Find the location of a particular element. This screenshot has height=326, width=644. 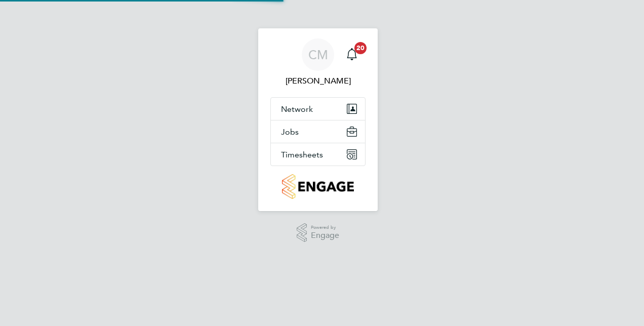

img: countryside-properties-logo-retina.png is located at coordinates (318, 186).